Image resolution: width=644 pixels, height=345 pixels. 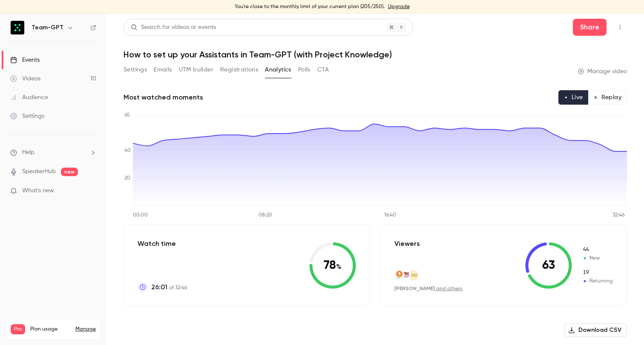 What do you see at coordinates (173, 27) in the screenshot?
I see `div: Search for videos or events` at bounding box center [173, 27].